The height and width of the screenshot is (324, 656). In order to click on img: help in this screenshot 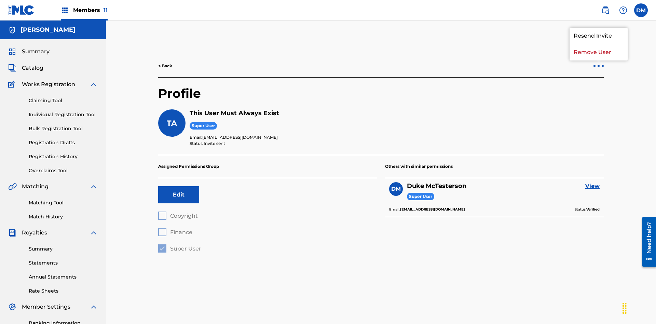, I will do `click(624, 10)`.